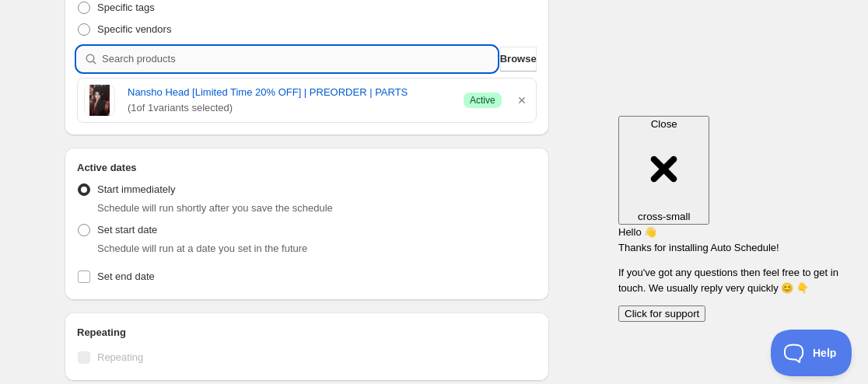  Describe the element at coordinates (126, 276) in the screenshot. I see `span: Set end date` at that location.